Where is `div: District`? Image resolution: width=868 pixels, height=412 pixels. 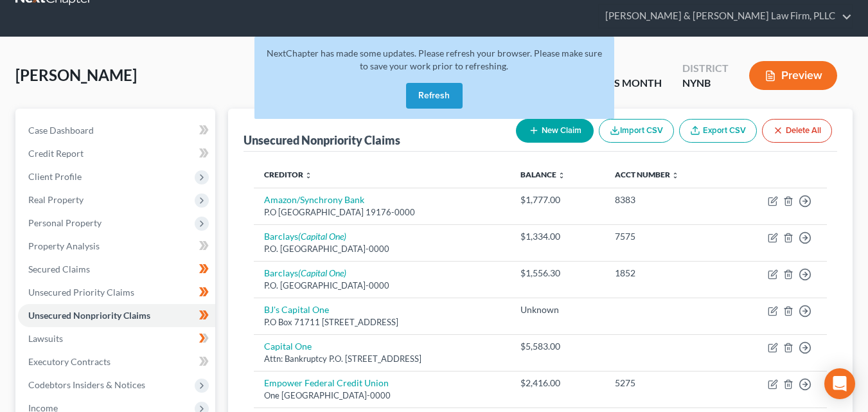 div: District is located at coordinates (705, 68).